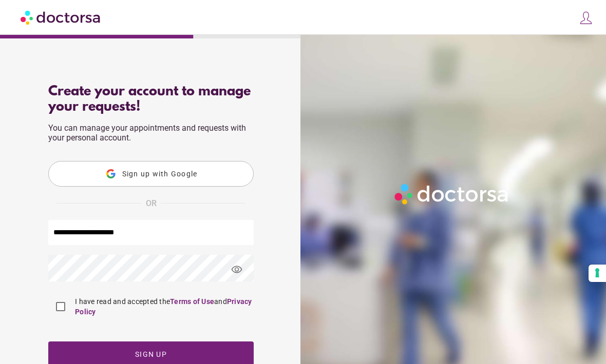 The image size is (606, 364). What do you see at coordinates (237, 270) in the screenshot?
I see `span: visibility` at bounding box center [237, 270].